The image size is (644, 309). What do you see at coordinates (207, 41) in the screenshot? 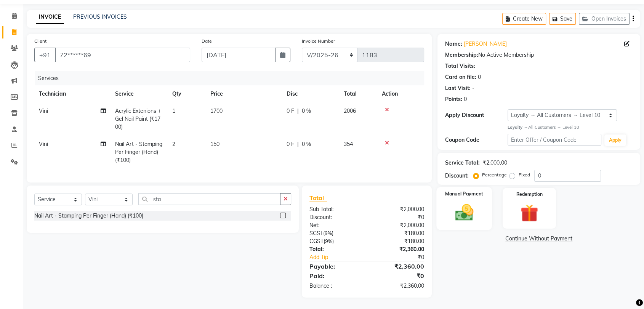
I see `label: Date` at bounding box center [207, 41].